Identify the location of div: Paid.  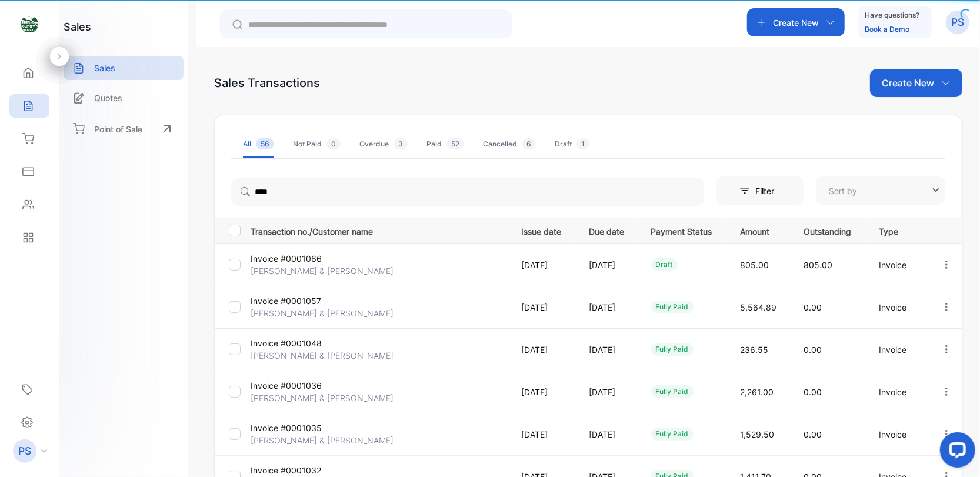
(445, 144).